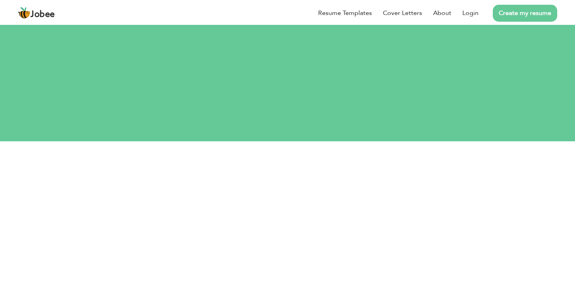 This screenshot has height=296, width=575. What do you see at coordinates (525, 13) in the screenshot?
I see `a: Create my resume` at bounding box center [525, 13].